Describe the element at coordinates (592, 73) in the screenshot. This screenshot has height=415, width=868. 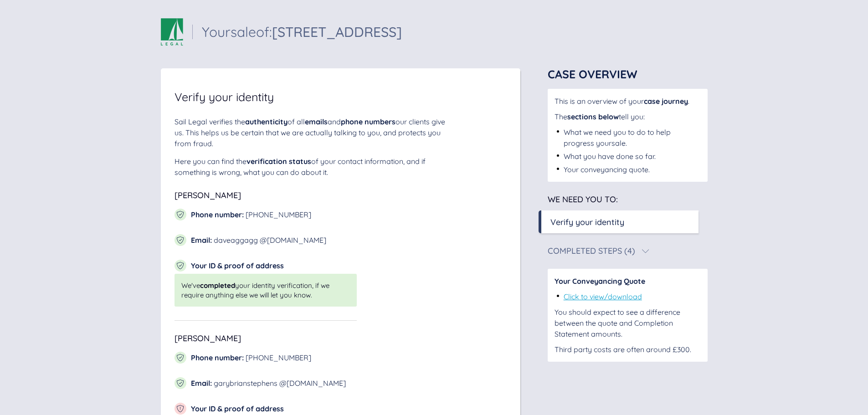
I see `span: Case Overview` at that location.